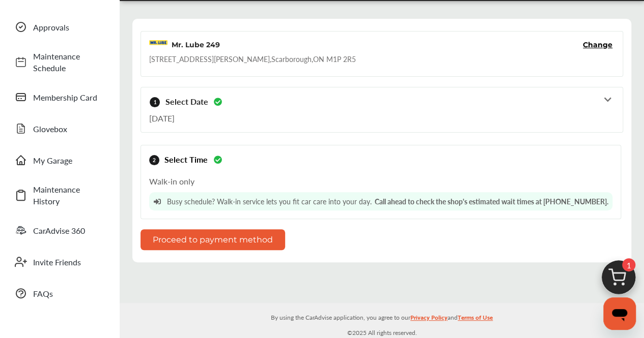 The image size is (644, 338). What do you see at coordinates (381, 159) in the screenshot?
I see `div: Select Time` at bounding box center [381, 159].